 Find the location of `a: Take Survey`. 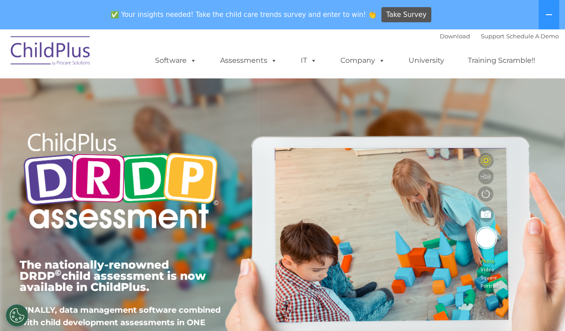

a: Take Survey is located at coordinates (406, 15).